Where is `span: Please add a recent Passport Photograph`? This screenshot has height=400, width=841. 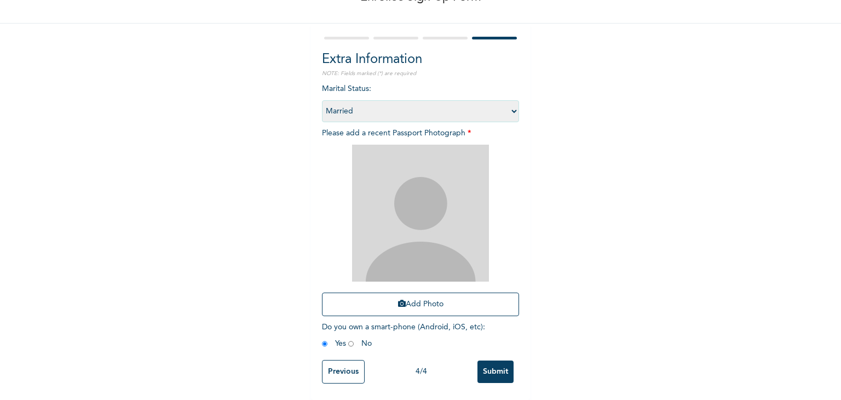
span: Please add a recent Passport Photograph is located at coordinates (421, 225).